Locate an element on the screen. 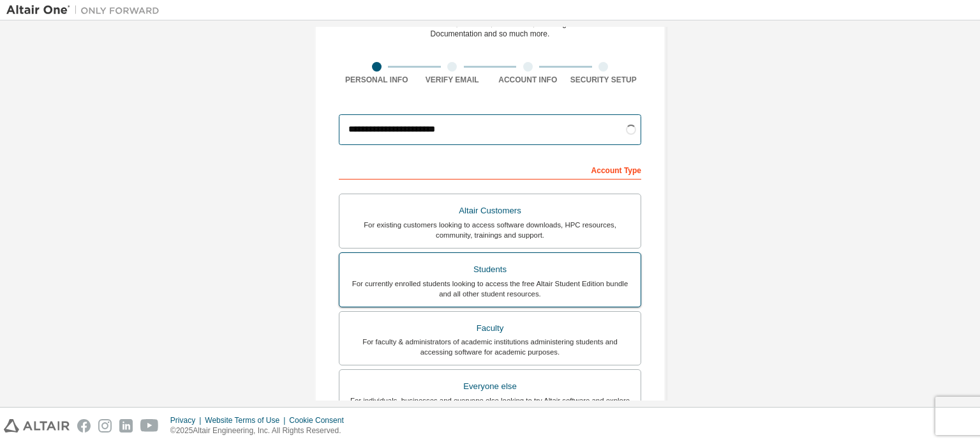  div: Security Setup is located at coordinates (604, 80).